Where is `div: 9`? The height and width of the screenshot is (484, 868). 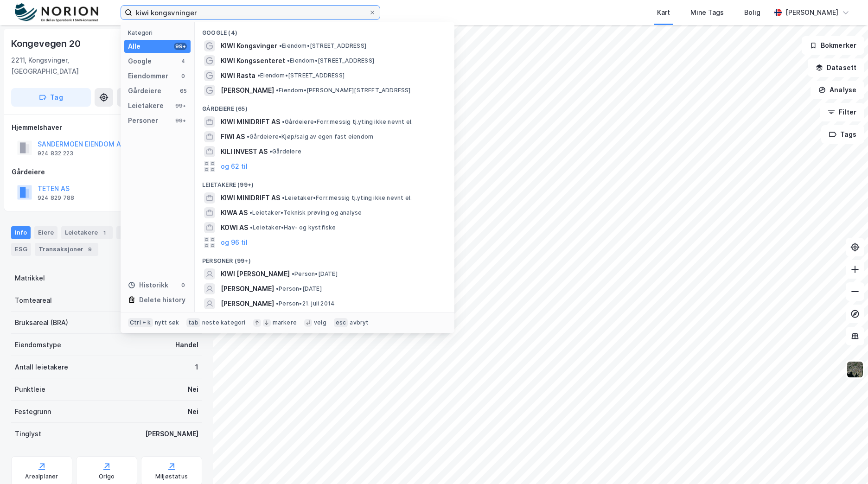
div: 9 is located at coordinates (90, 249).